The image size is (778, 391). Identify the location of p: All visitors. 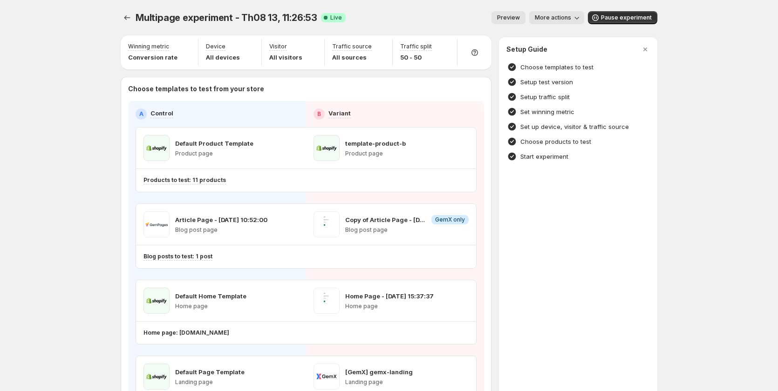
(286, 57).